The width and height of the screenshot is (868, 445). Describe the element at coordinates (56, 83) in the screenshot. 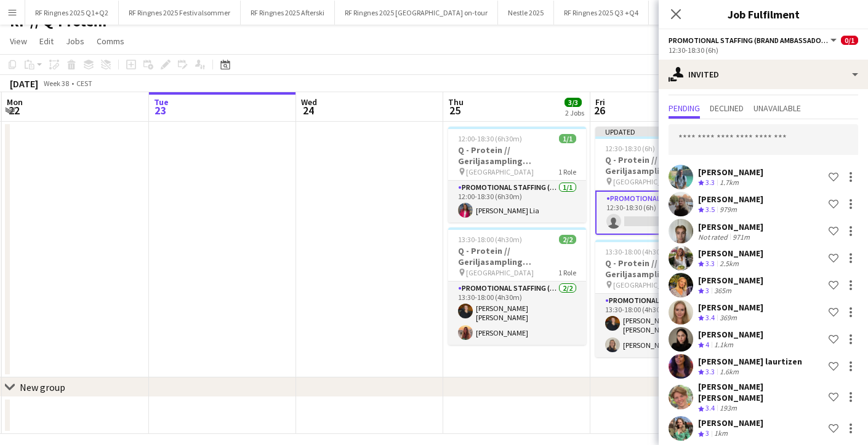

I see `span: Week 38` at that location.